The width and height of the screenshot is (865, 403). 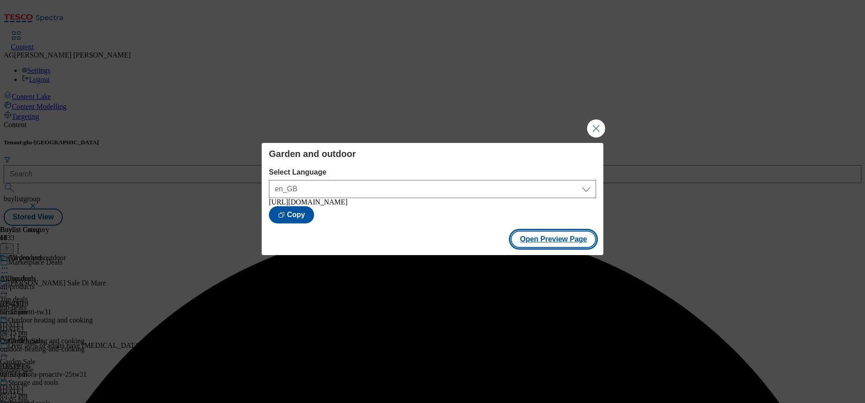 I want to click on label: Select Language, so click(x=433, y=172).